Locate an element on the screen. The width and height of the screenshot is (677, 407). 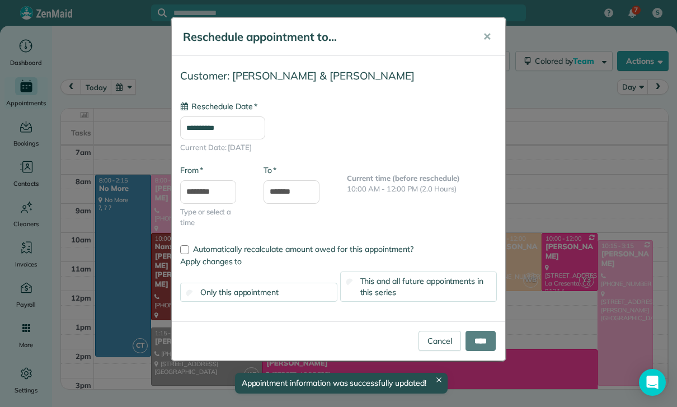
input: This and all future appointments in this series is located at coordinates (349, 281).